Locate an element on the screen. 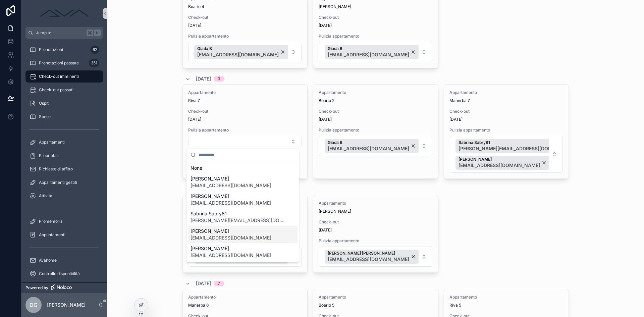 The height and width of the screenshot is (317, 644). a: Richieste di affitto is located at coordinates (64, 169).